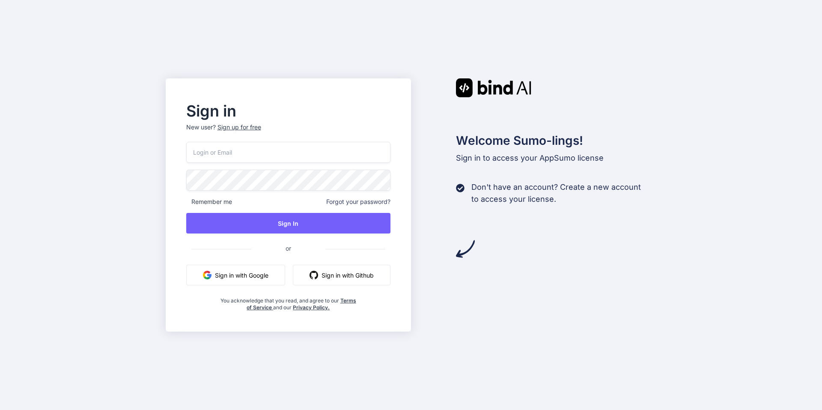 This screenshot has width=822, height=410. Describe the element at coordinates (494, 88) in the screenshot. I see `img: Bind AI logo` at that location.